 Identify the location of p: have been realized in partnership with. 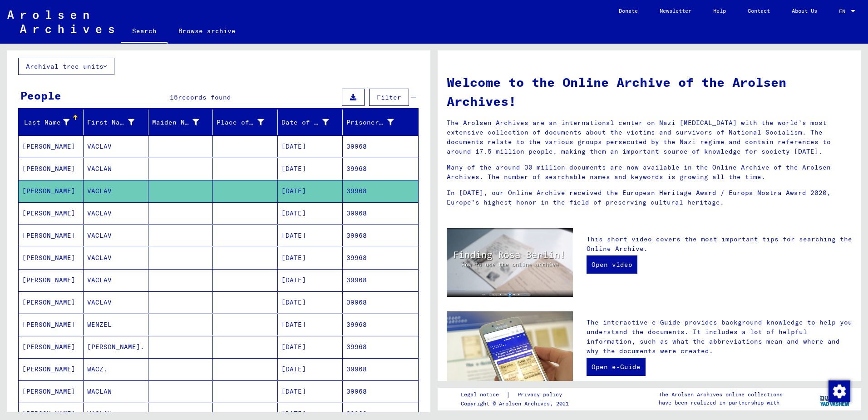
(720, 402).